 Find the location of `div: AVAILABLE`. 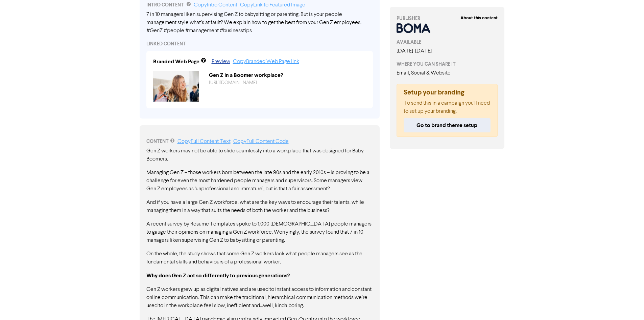

div: AVAILABLE is located at coordinates (448, 42).